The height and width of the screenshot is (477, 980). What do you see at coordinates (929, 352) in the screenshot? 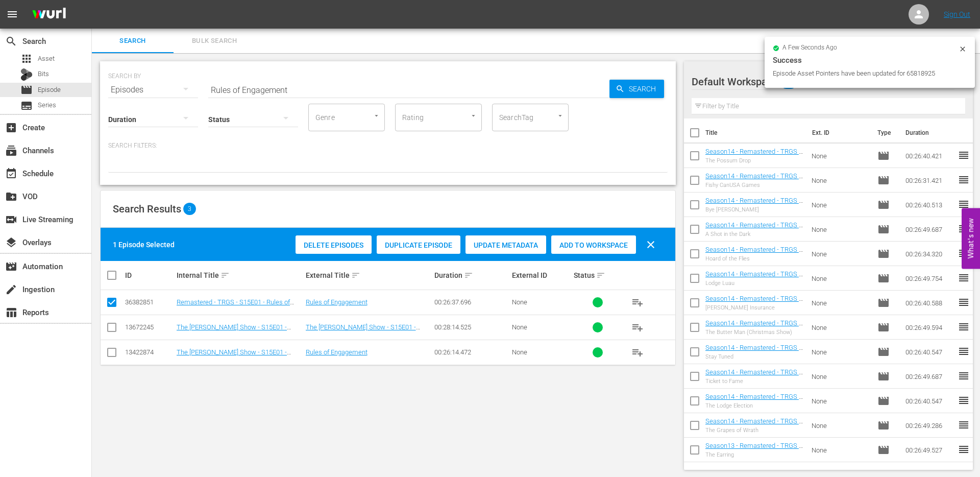
I see `td: 00:26:40.547` at bounding box center [929, 352].